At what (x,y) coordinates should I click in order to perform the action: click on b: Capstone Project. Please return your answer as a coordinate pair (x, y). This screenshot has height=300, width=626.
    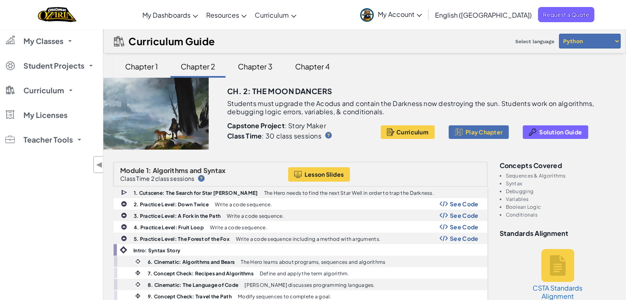
    Looking at the image, I should click on (256, 126).